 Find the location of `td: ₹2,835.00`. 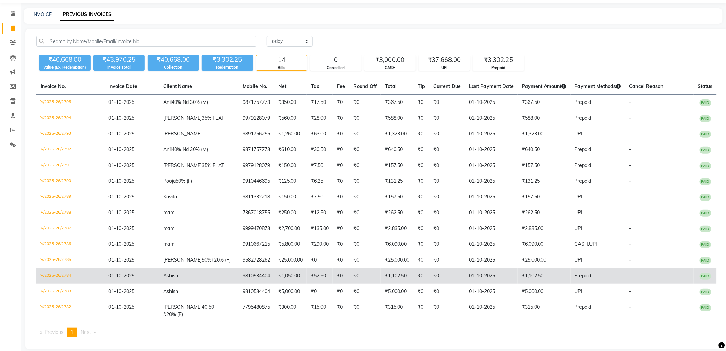

td: ₹2,835.00 is located at coordinates (544, 229).